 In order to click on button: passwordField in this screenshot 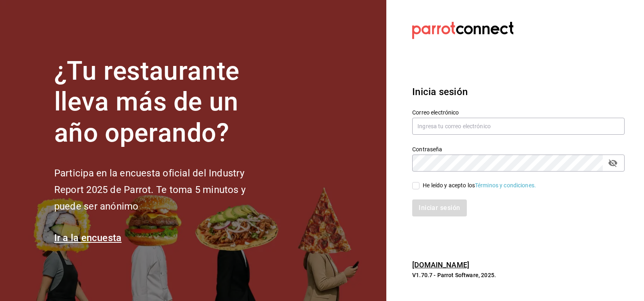, I will do `click(613, 163)`.